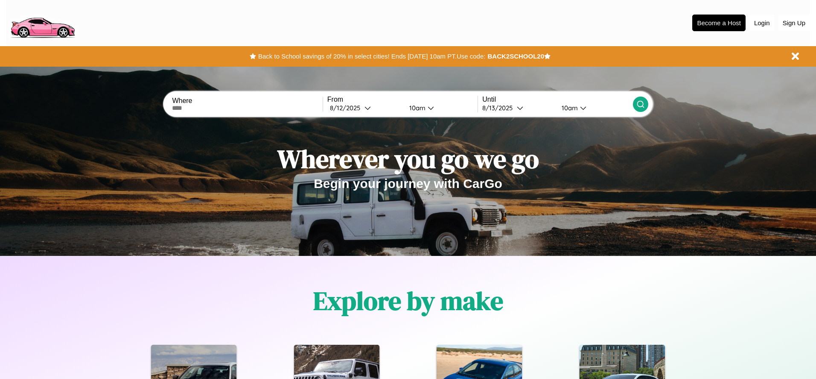  I want to click on button: Become a Host, so click(719, 23).